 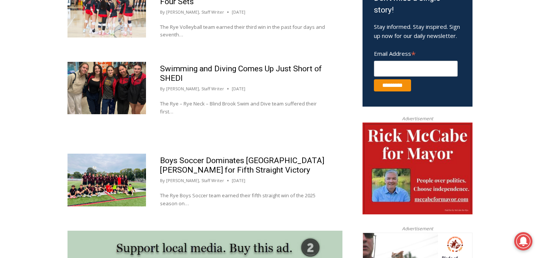 I want to click on div: Birds of Prey: Falcon and hawk demos, so click(x=92, y=42).